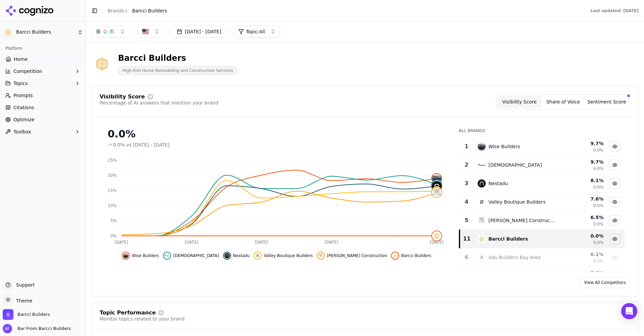 The width and height of the screenshot is (644, 336). I want to click on div: Platform, so click(42, 48).